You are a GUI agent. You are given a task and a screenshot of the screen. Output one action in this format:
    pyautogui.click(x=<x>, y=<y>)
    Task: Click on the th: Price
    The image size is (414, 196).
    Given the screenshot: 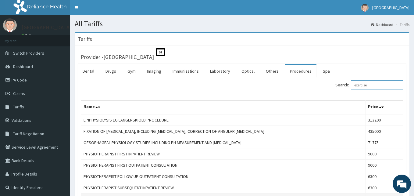 What is the action you would take?
    pyautogui.click(x=385, y=107)
    